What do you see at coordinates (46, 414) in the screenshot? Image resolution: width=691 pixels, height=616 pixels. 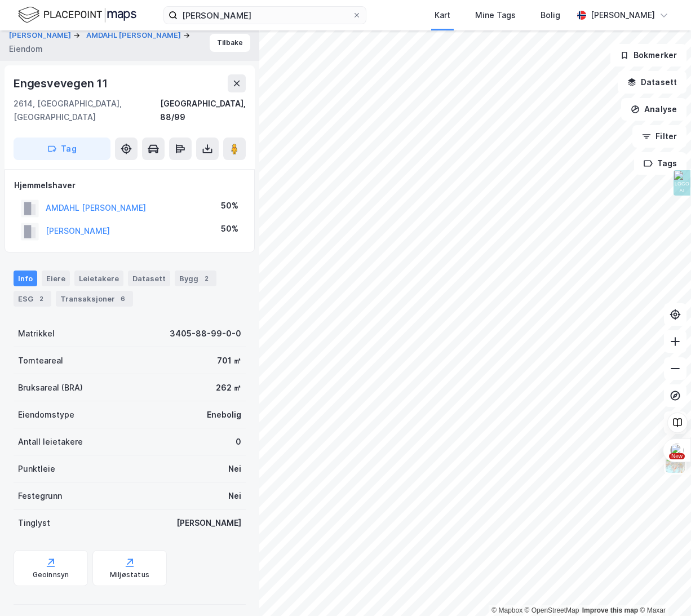 I see `div: Eiendomstype` at bounding box center [46, 414].